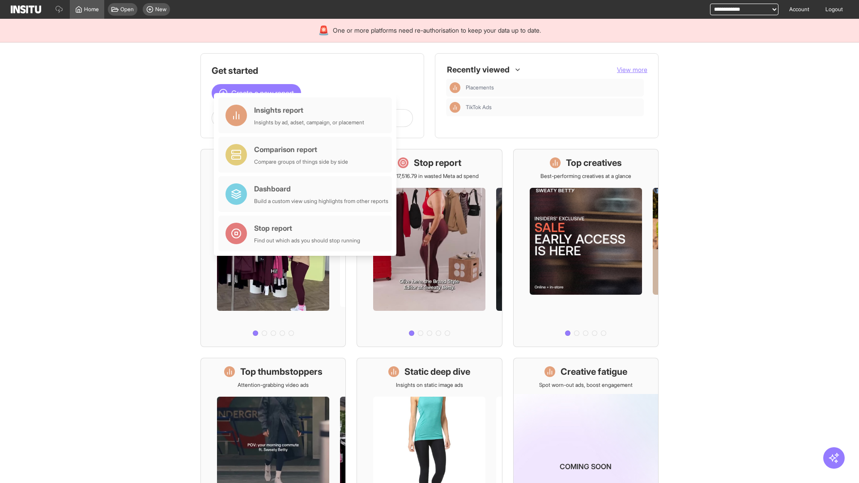 The height and width of the screenshot is (483, 859). I want to click on div: Dashboard, so click(321, 189).